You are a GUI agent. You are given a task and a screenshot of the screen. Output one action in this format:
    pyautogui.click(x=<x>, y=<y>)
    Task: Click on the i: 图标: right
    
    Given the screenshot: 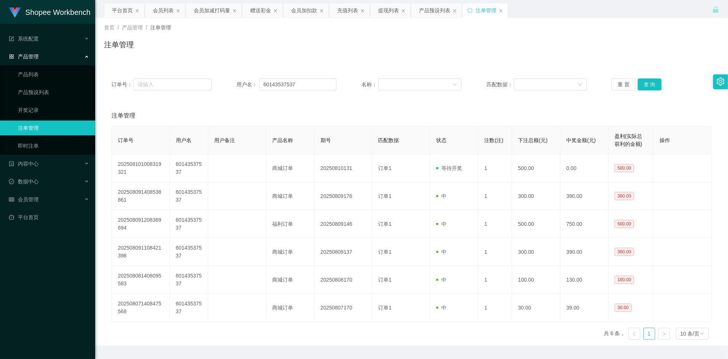 What is the action you would take?
    pyautogui.click(x=664, y=334)
    